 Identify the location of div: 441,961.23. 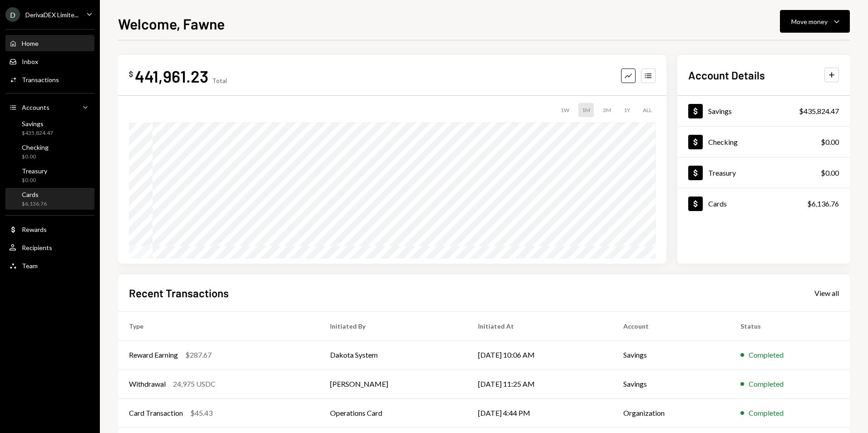
(171, 76).